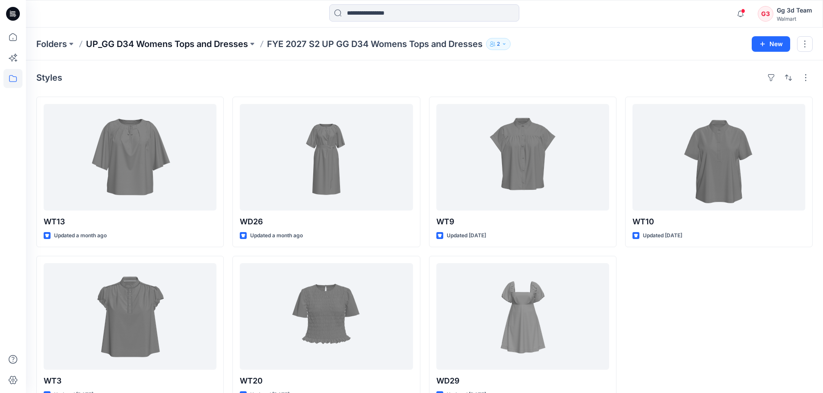 This screenshot has height=393, width=823. I want to click on p: WD26, so click(326, 222).